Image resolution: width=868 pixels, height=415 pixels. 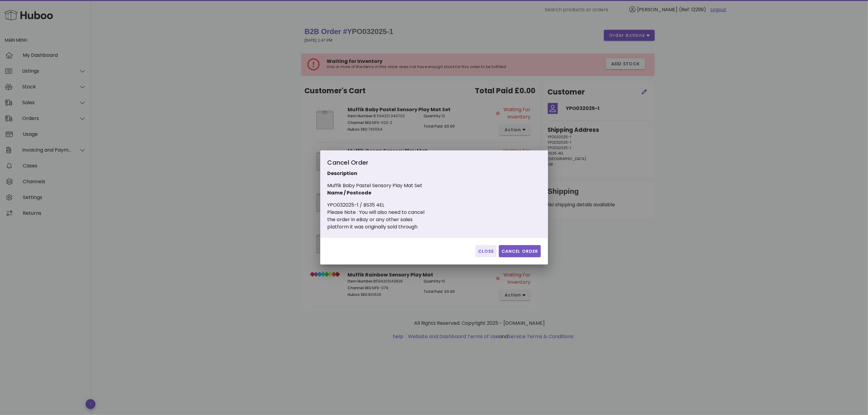 What do you see at coordinates (396, 174) in the screenshot?
I see `p: Description` at bounding box center [396, 174].